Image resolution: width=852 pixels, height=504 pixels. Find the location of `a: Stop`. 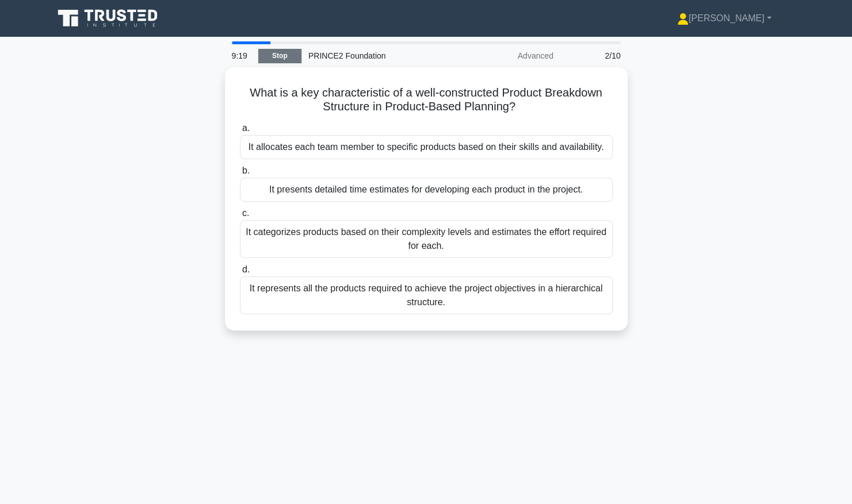

a: Stop is located at coordinates (280, 56).